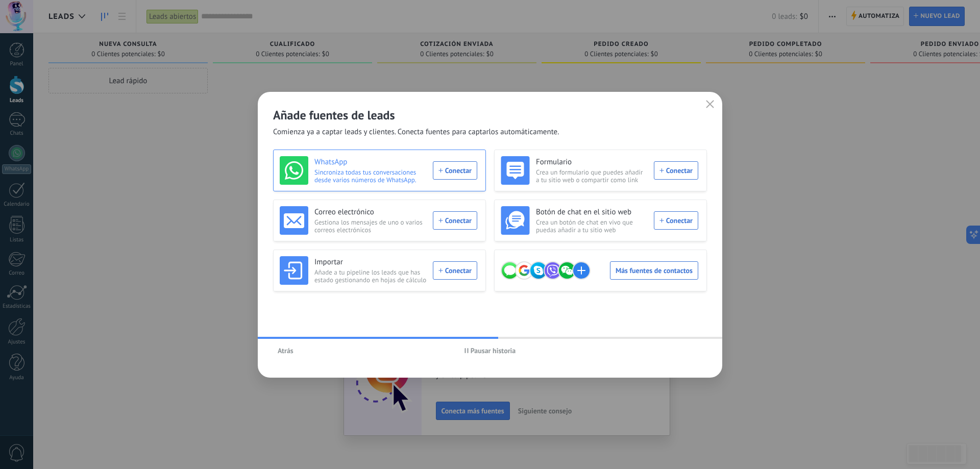 The width and height of the screenshot is (980, 469). Describe the element at coordinates (370, 226) in the screenshot. I see `span: Gestiona los mensajes de uno o varios correos electrónicos` at that location.